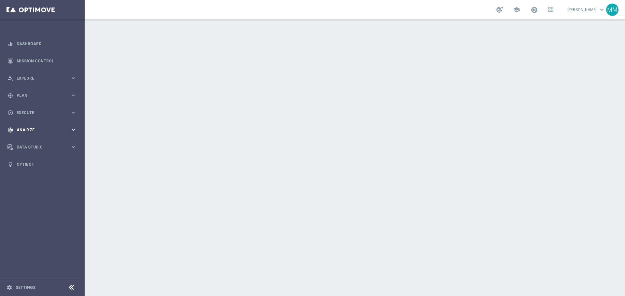  I want to click on div: Plan, so click(39, 96).